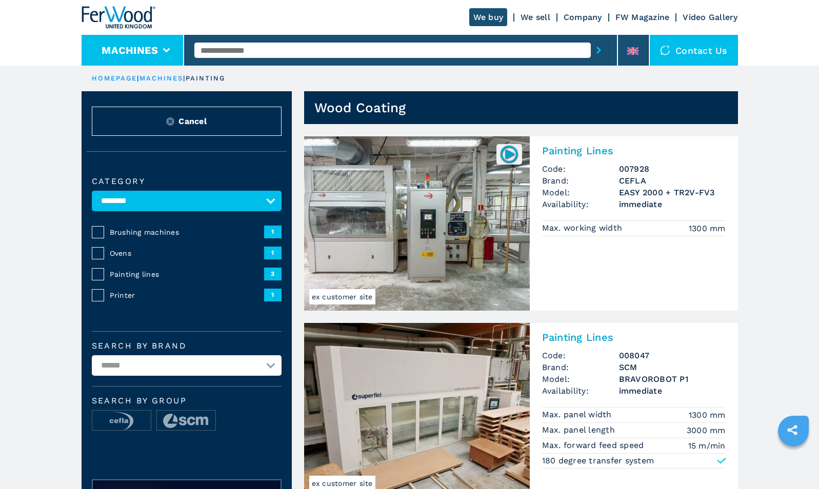 The image size is (819, 489). I want to click on a: We buy, so click(488, 17).